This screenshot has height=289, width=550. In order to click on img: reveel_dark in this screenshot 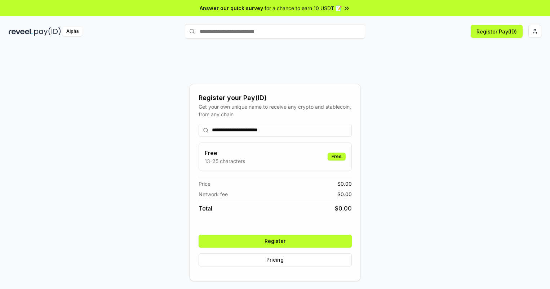, I will do `click(21, 31)`.